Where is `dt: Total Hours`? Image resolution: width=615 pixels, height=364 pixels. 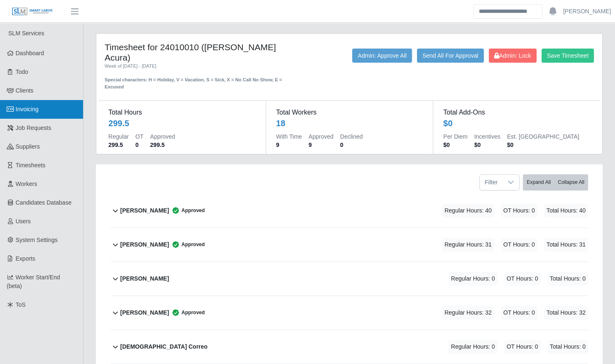 dt: Total Hours is located at coordinates (182, 112).